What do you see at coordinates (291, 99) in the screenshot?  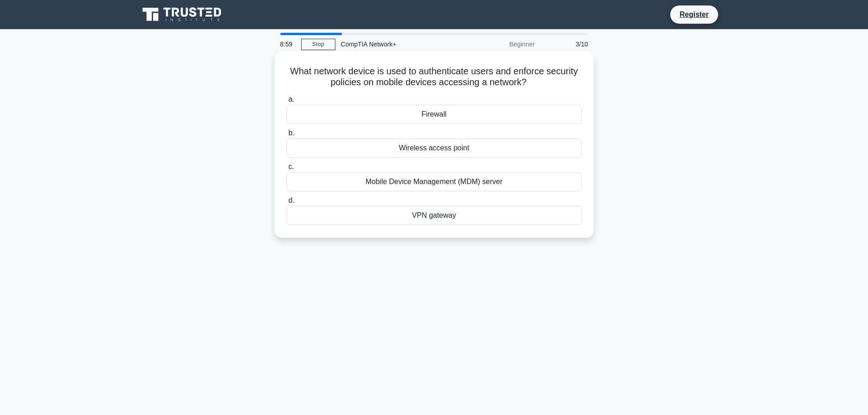 I see `span: a.` at bounding box center [291, 99].